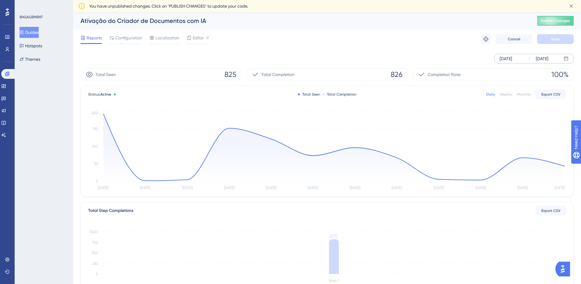 This screenshot has width=581, height=284. I want to click on div: Total Completion, so click(340, 94).